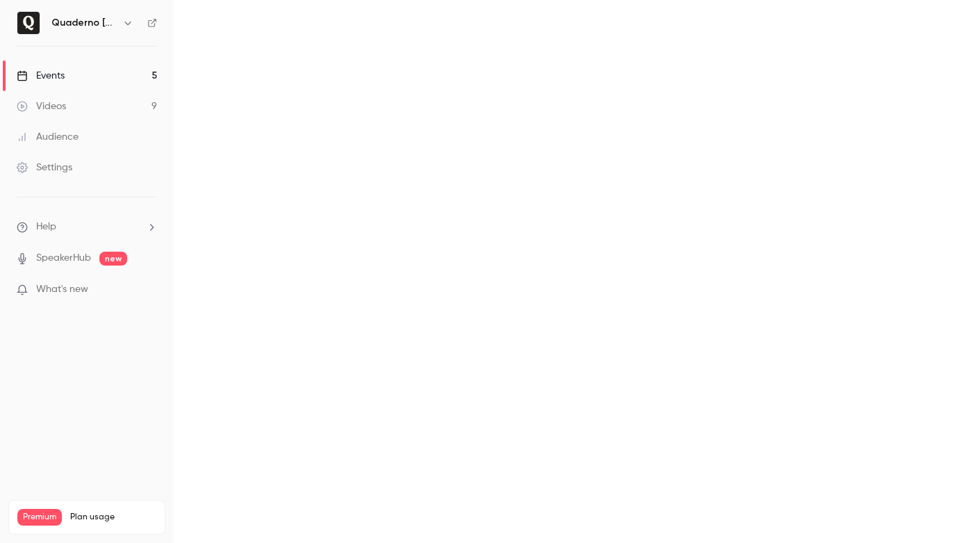 This screenshot has height=543, width=980. I want to click on span: new, so click(113, 258).